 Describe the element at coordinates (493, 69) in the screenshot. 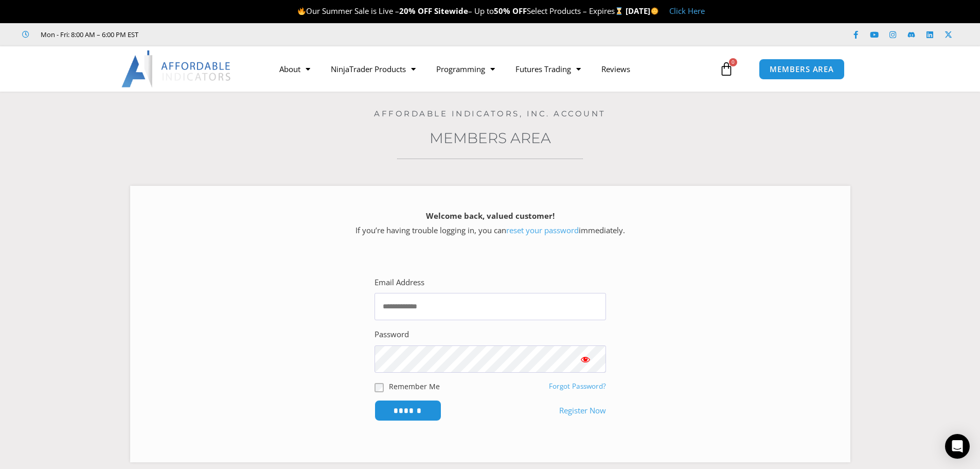

I see `nav: Menu` at that location.